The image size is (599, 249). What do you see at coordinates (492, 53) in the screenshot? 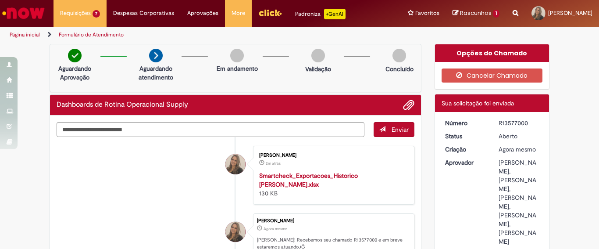
I see `div: Opções do Chamado` at bounding box center [492, 53].